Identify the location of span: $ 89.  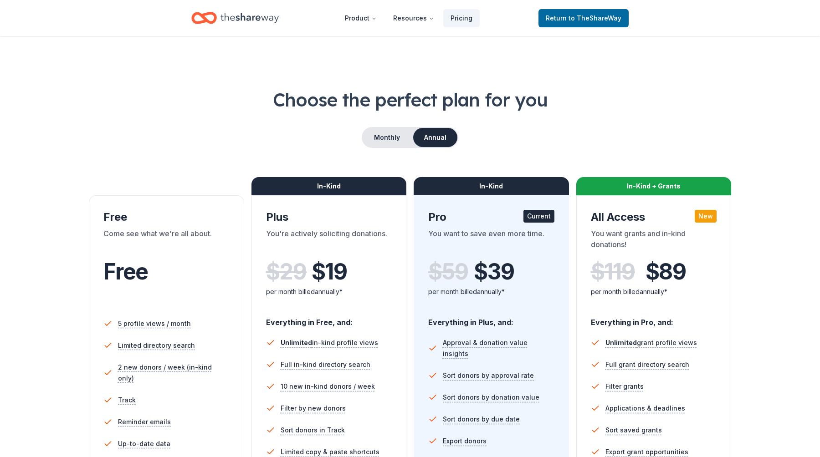
(665, 272).